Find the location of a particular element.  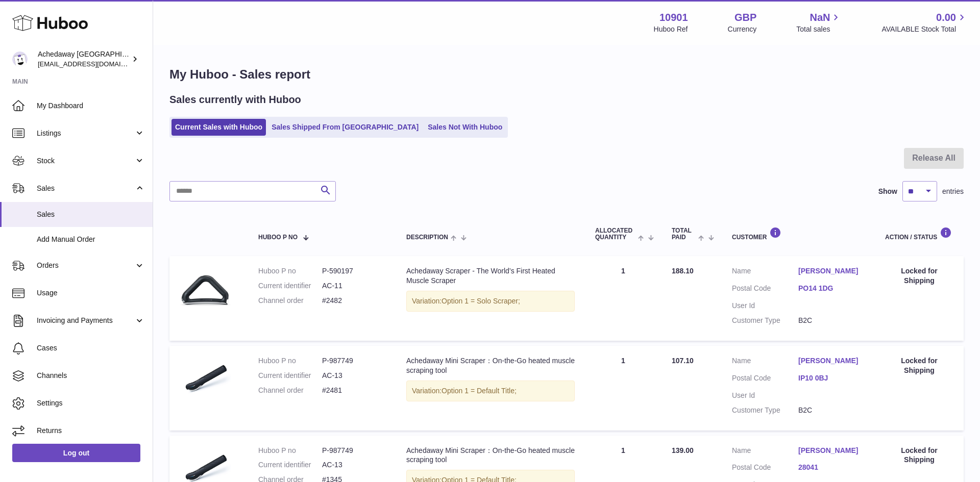

img: Achedaway-Muscle-Scraper.png is located at coordinates (205, 291).